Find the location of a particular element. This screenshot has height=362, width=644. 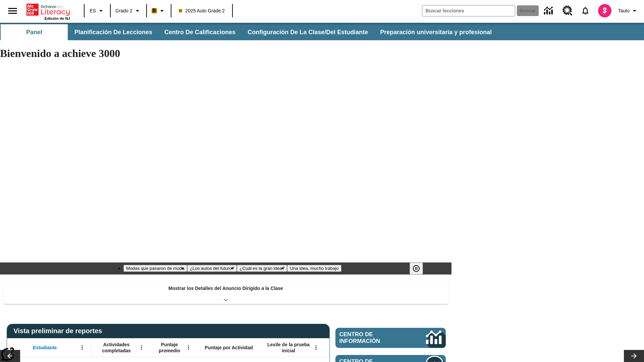

button: Perfil/Configuración is located at coordinates (628, 11).